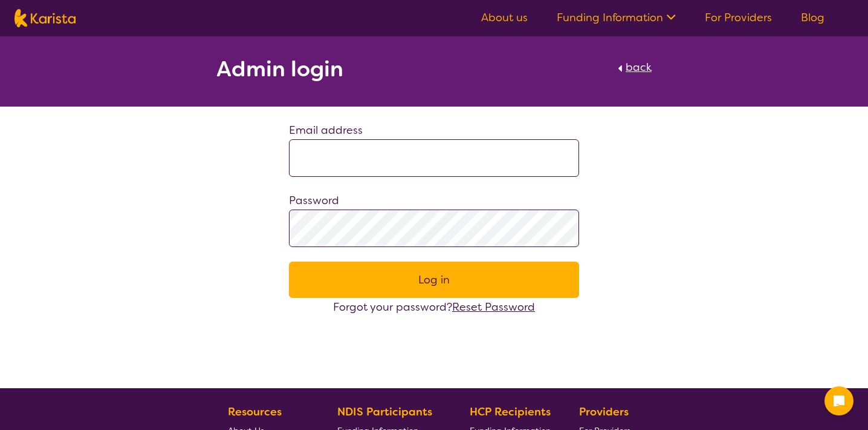  Describe the element at coordinates (604, 411) in the screenshot. I see `b: Providers` at that location.